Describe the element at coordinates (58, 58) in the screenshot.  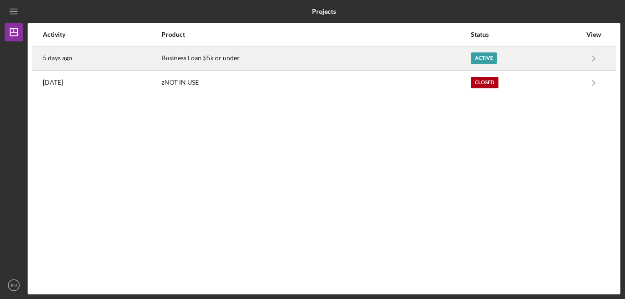
I see `time: 2025-08-29 16:27` at that location.